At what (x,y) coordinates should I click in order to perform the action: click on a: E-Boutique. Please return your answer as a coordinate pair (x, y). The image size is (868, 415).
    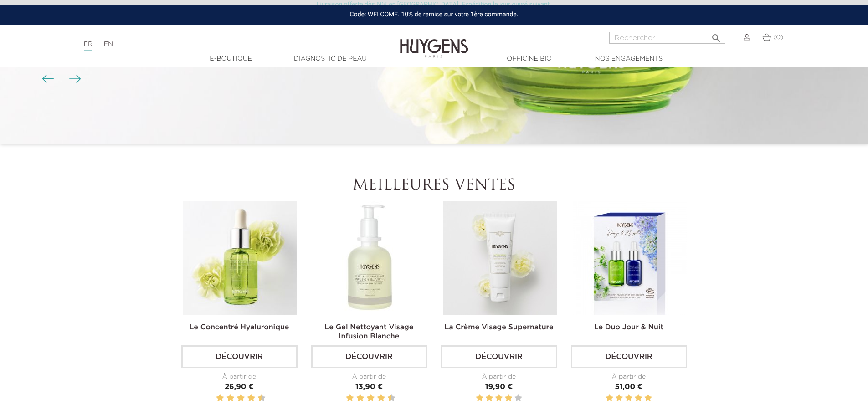
    Looking at the image, I should click on (231, 58).